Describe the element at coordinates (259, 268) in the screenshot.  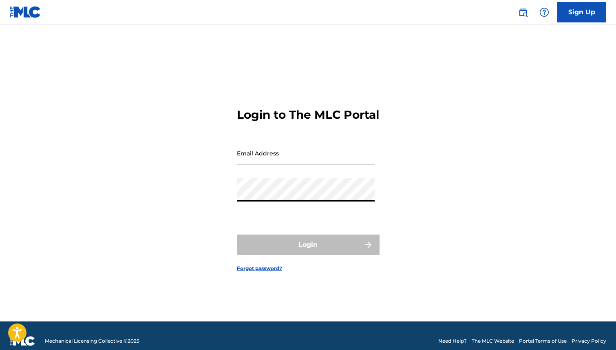
I see `a: Forgot password?` at that location.